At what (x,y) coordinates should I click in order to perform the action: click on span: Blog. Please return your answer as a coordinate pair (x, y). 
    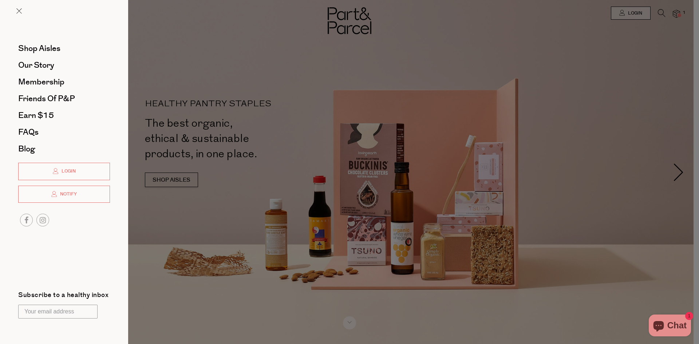
    Looking at the image, I should click on (27, 149).